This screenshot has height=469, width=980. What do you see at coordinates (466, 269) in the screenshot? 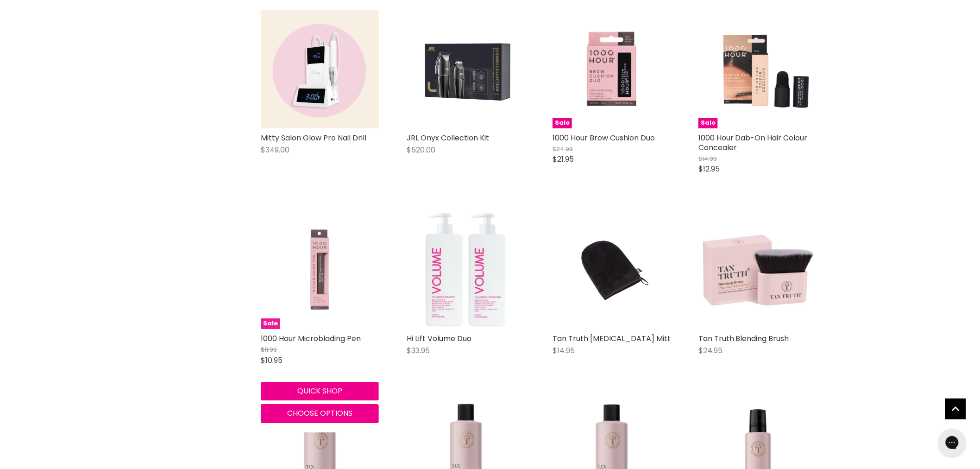
I see `img: Hi Lift Volume Duo` at bounding box center [466, 269].